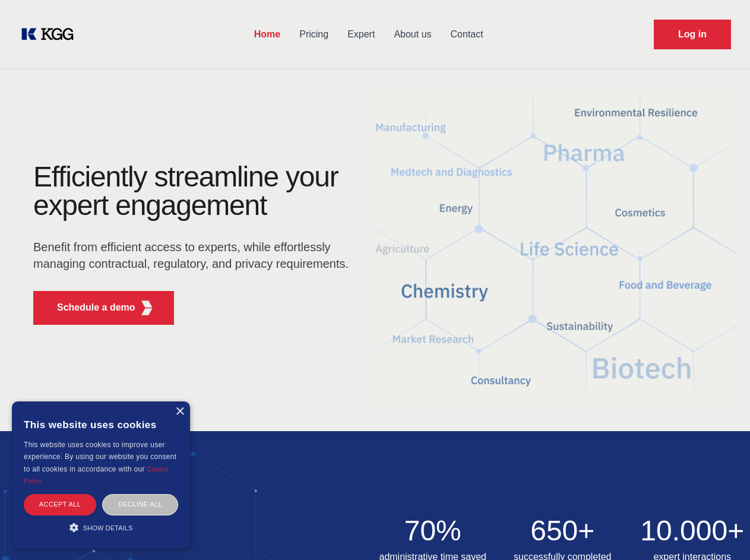 The height and width of the screenshot is (560, 750). What do you see at coordinates (96, 475) in the screenshot?
I see `a: Cookie Policy` at bounding box center [96, 475].